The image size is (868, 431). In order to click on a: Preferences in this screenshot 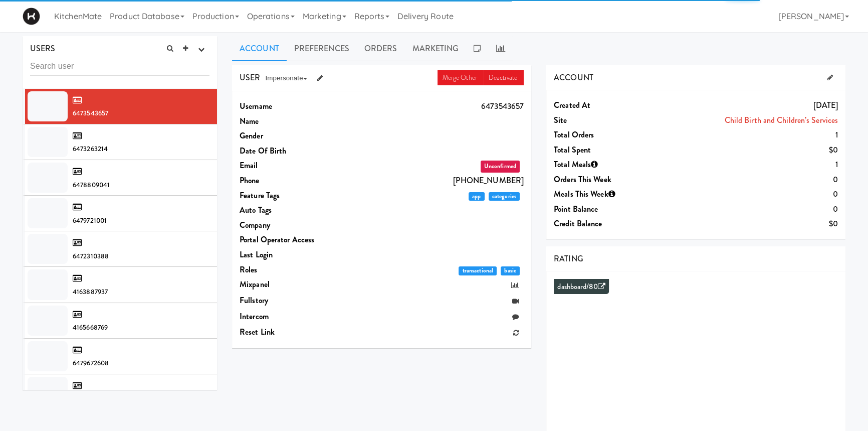, I will do `click(321, 49)`.